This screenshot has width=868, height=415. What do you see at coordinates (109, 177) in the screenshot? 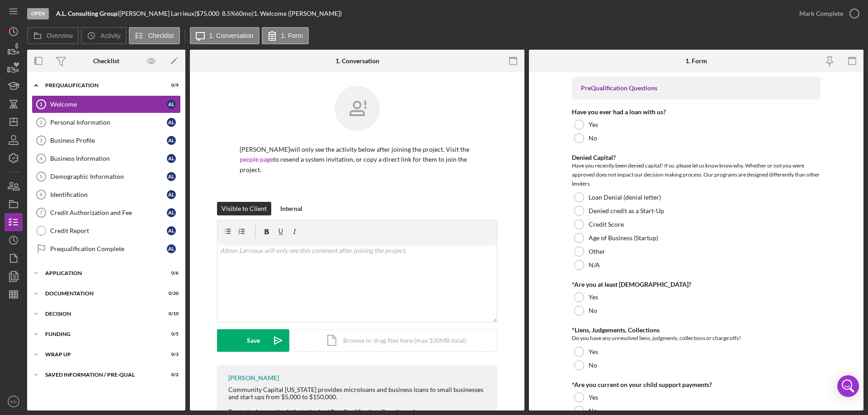
I see `div: Demographic Information` at bounding box center [109, 177].